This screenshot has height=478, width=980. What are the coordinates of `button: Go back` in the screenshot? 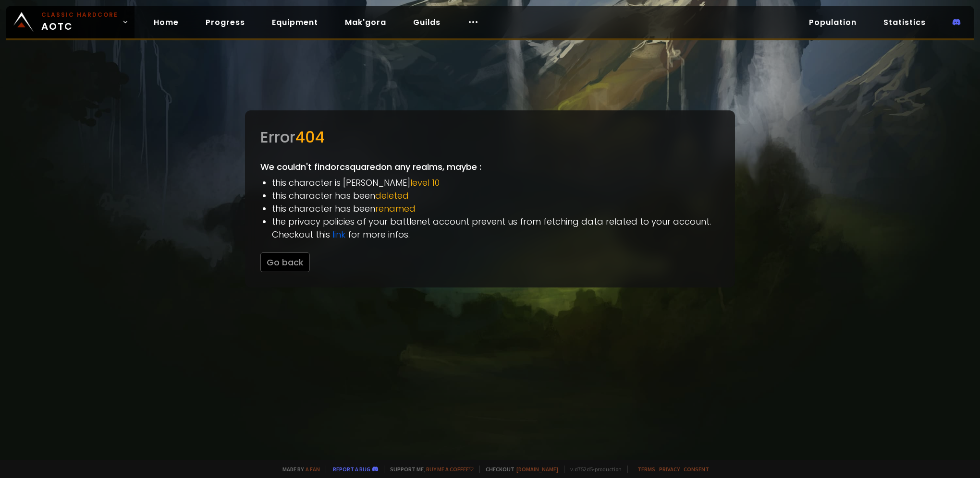 It's located at (285, 262).